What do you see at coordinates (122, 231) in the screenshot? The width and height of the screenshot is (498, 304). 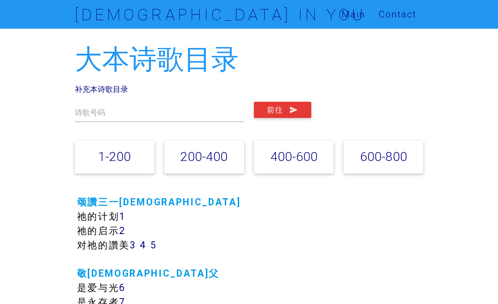 I see `a: 2` at bounding box center [122, 231].